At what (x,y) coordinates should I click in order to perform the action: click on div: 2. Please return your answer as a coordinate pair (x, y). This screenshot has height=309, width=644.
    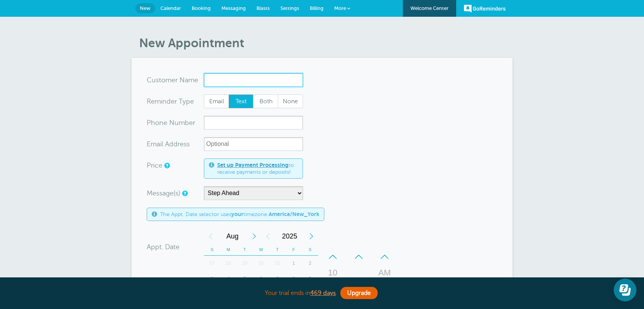
    Looking at the image, I should click on (310, 263).